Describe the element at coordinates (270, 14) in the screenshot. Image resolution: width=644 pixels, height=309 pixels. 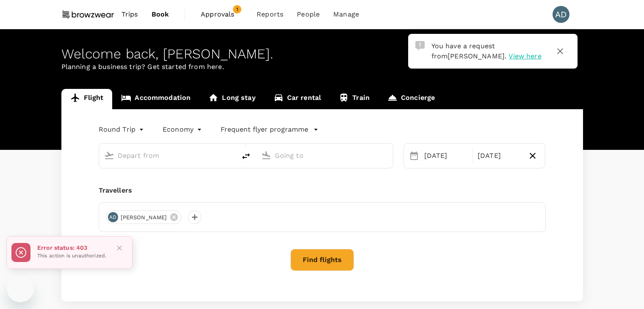
I see `span: Reports` at that location.